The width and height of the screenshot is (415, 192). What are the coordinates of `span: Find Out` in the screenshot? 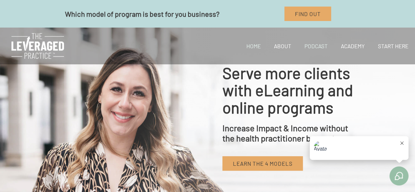 It's located at (308, 14).